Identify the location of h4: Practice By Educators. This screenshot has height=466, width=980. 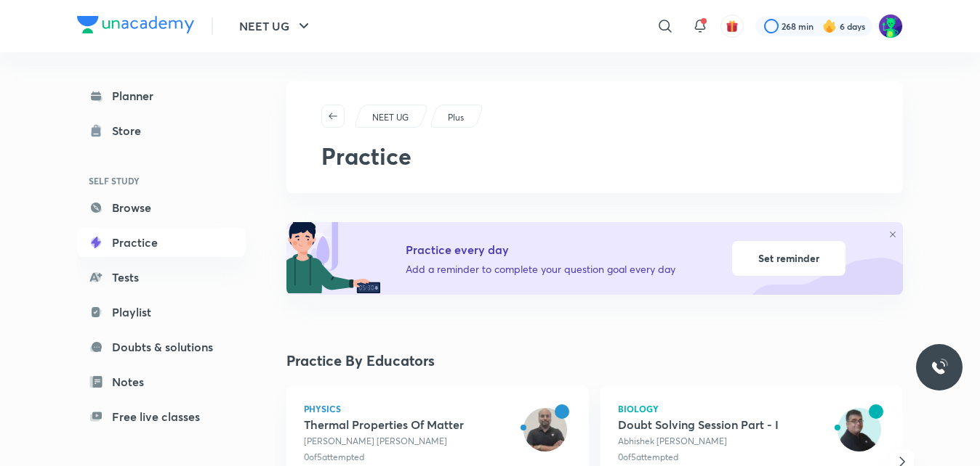
(595, 361).